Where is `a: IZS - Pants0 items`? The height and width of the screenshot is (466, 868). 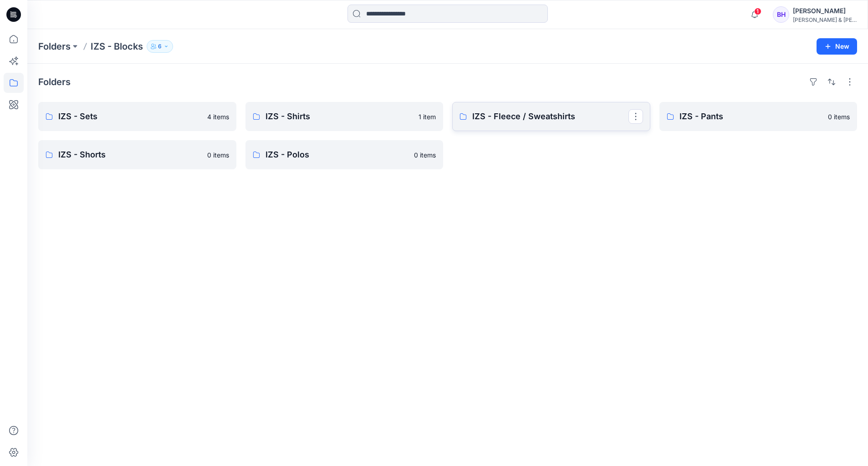 a: IZS - Pants0 items is located at coordinates (758, 116).